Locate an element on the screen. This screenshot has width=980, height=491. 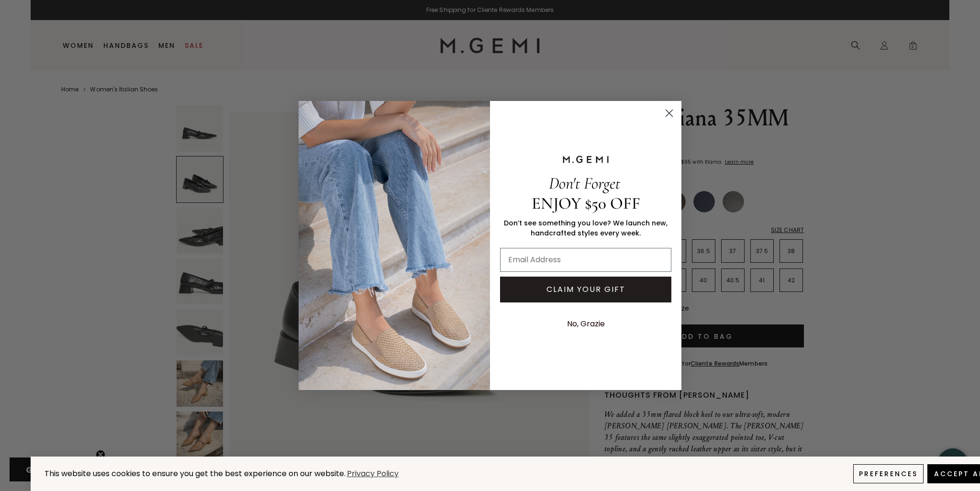
img: M.Gemi is located at coordinates (394, 245).